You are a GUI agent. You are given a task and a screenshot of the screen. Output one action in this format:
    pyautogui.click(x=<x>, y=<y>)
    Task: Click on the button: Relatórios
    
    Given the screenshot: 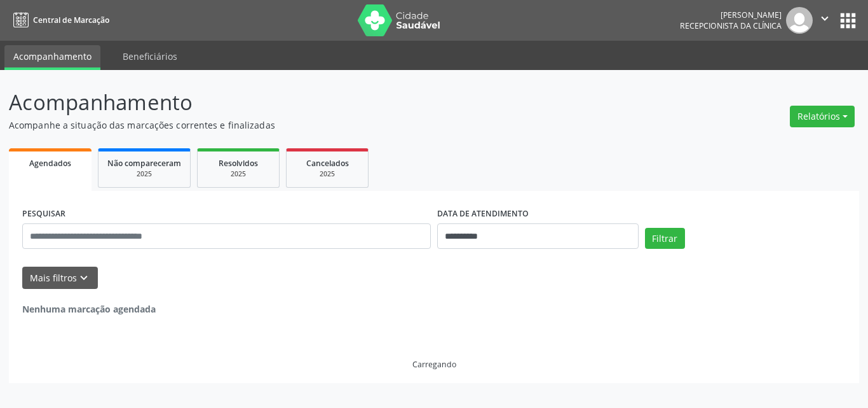 What is the action you would take?
    pyautogui.click(x=822, y=116)
    